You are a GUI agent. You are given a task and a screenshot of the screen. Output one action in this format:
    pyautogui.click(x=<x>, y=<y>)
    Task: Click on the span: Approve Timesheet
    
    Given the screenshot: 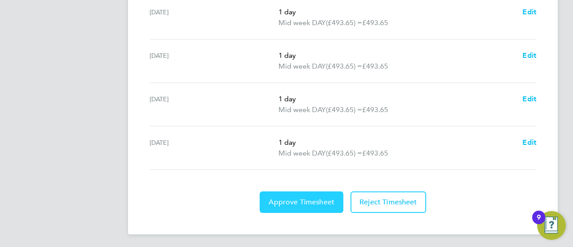 What is the action you would take?
    pyautogui.click(x=301, y=202)
    